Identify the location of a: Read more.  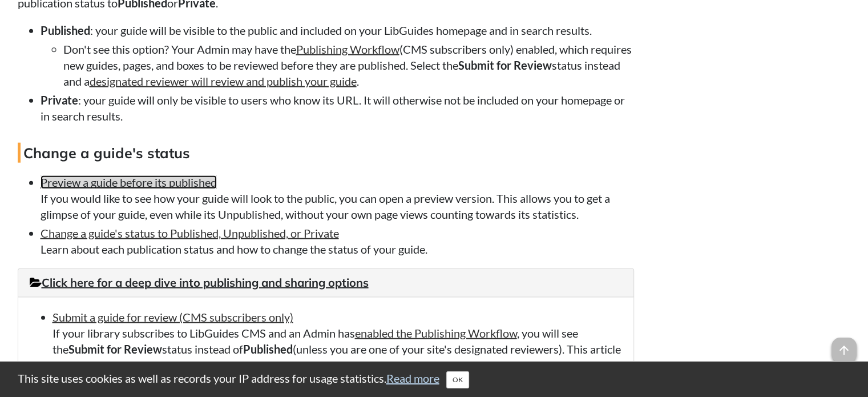
(413, 378).